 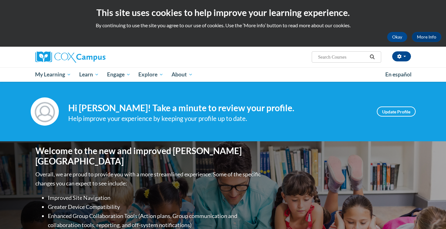 What do you see at coordinates (398, 74) in the screenshot?
I see `a: En español` at bounding box center [398, 74].